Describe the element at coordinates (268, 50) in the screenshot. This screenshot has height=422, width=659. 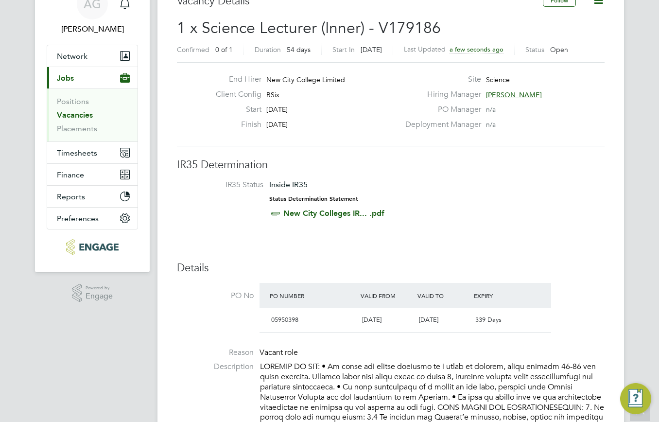
I see `label: Duration` at that location.